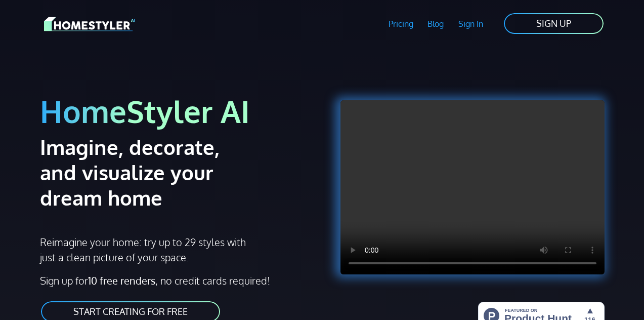 This screenshot has height=320, width=644. Describe the element at coordinates (178, 280) in the screenshot. I see `p: Sign up for , no credit cards required!` at that location.